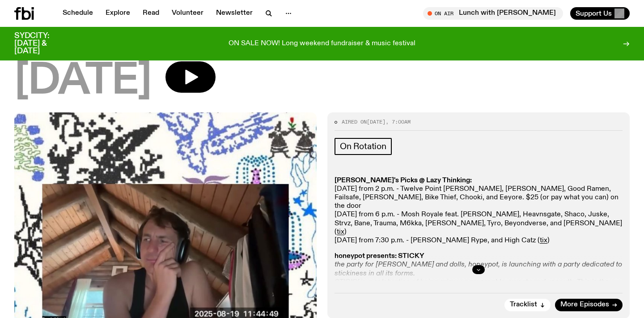  Describe the element at coordinates (379, 256) in the screenshot. I see `strong: honeypot presents: STICKY` at that location.